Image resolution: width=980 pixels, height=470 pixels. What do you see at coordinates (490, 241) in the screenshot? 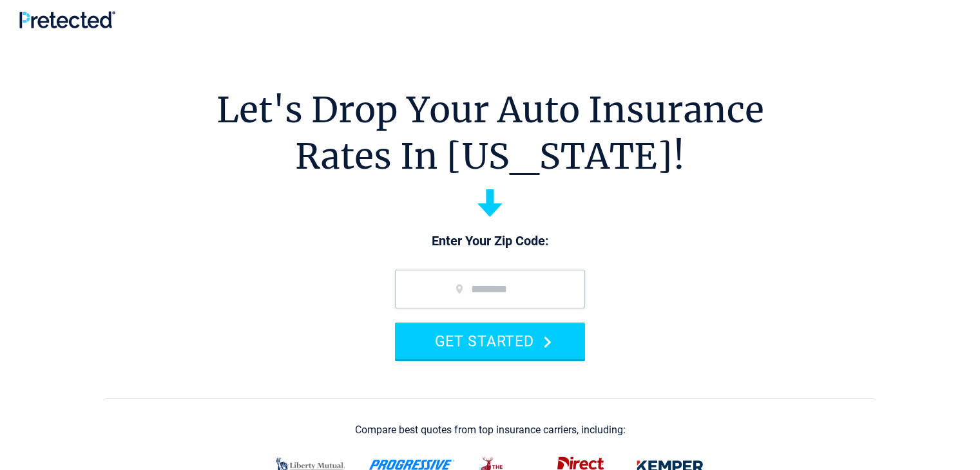
I see `p: Enter Your Zip Code:` at bounding box center [490, 241].